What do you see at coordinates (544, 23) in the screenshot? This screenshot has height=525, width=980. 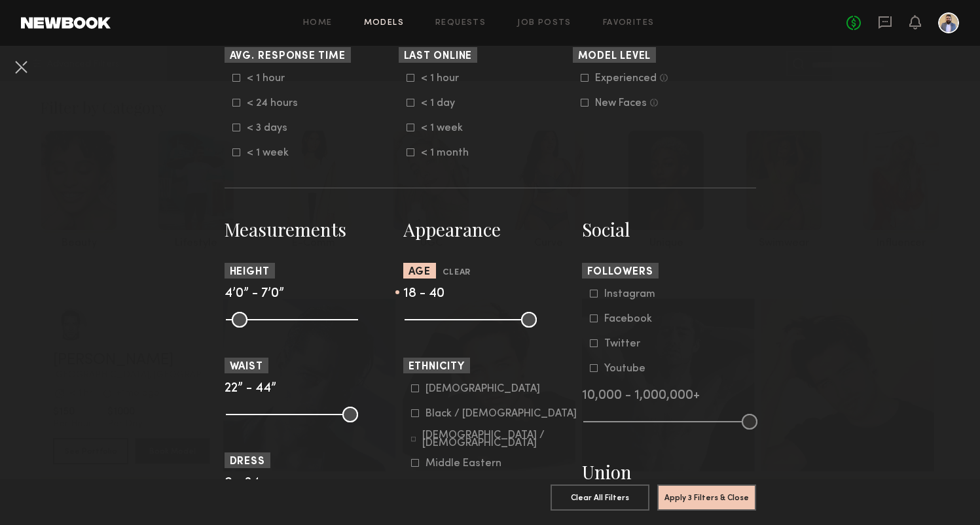 I see `a: Job Posts` at bounding box center [544, 23].